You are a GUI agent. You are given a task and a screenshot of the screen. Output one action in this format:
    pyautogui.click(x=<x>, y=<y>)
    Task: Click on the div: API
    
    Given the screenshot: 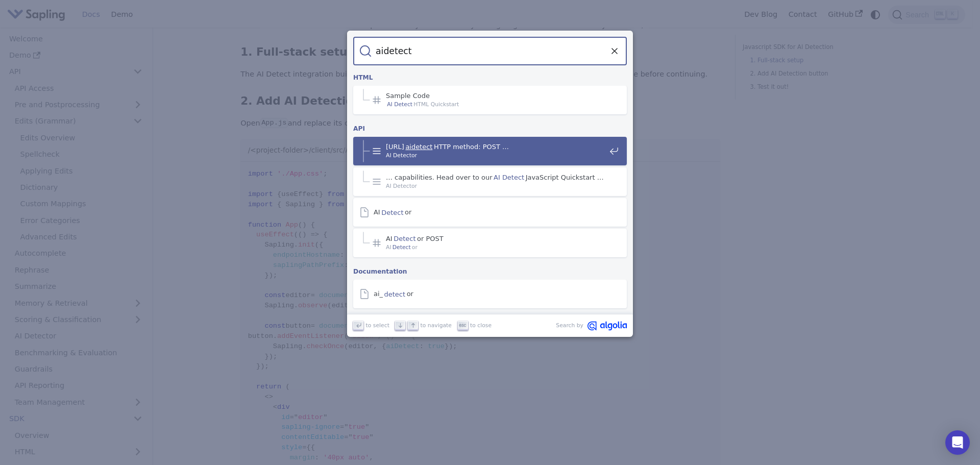 What is the action you would take?
    pyautogui.click(x=490, y=126)
    